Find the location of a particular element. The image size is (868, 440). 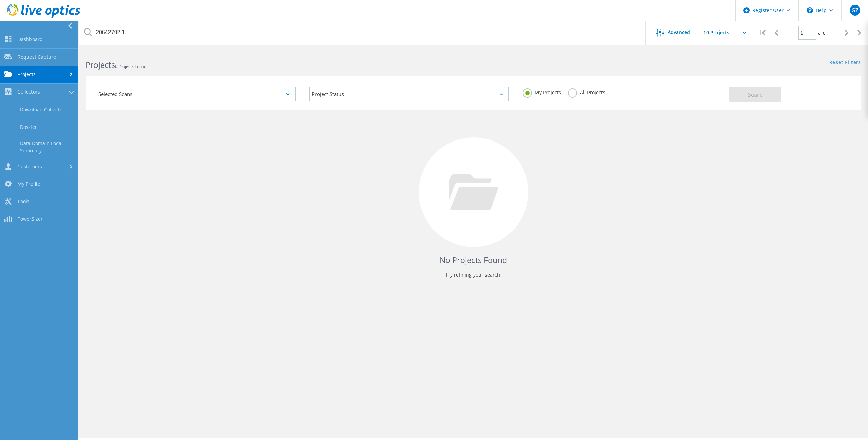

div: Selected Scans is located at coordinates (196, 94).